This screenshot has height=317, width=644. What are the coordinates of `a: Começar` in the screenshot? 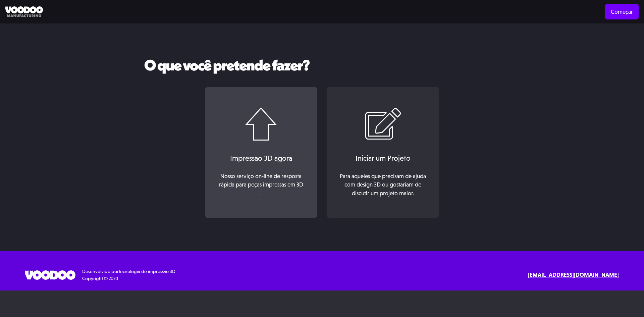 It's located at (622, 12).